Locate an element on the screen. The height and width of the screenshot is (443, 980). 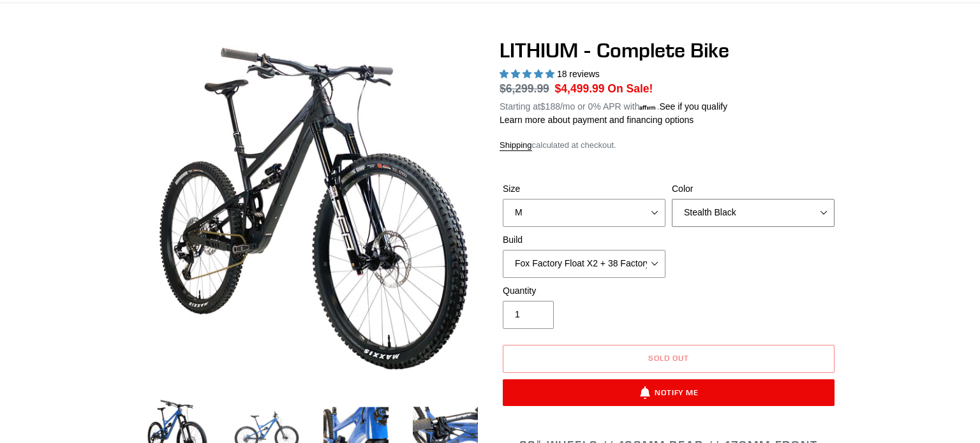
h1: LITHIUM - Complete Bike is located at coordinates (669, 50).